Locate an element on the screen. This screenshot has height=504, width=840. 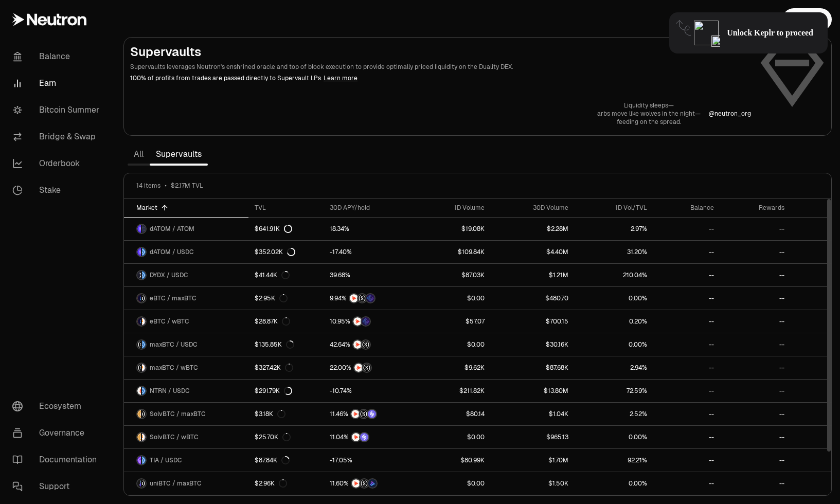
span: Unlock Keplr to proceed is located at coordinates (770, 33).